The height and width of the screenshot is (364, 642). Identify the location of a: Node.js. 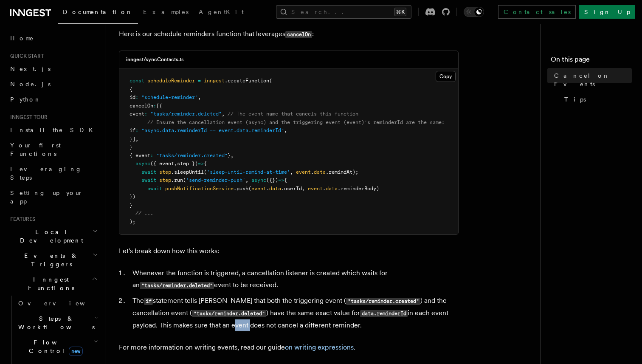
(53, 84).